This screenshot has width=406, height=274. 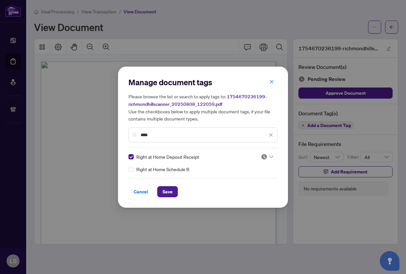 What do you see at coordinates (167, 192) in the screenshot?
I see `span: Save` at bounding box center [167, 192].